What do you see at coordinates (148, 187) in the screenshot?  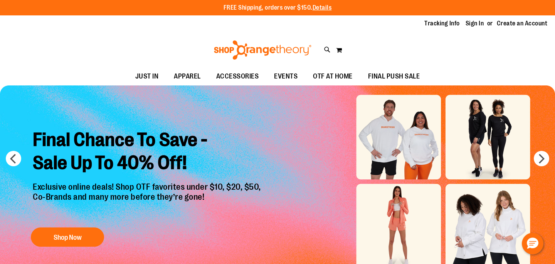 I see `a: Final Chance To Save -Sale Up To 40% Off! Exclusive online deals! Shop OTF favorites under $10, $...` at bounding box center [148, 187].